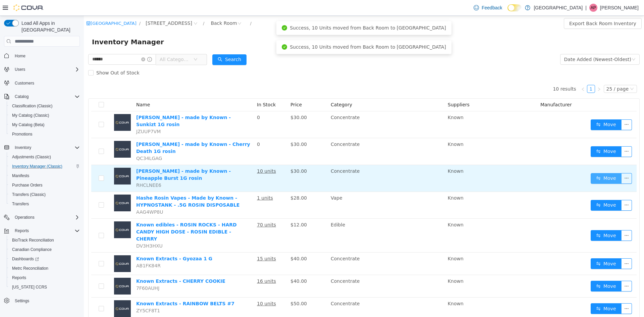 This screenshot has width=644, height=317. I want to click on span: Users, so click(20, 69).